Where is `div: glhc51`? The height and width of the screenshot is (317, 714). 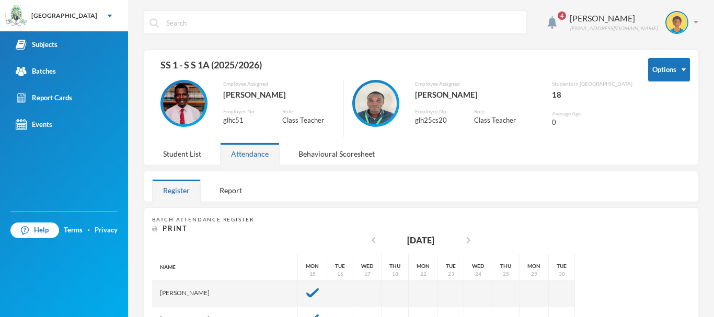 div: glhc51 is located at coordinates (245, 121).